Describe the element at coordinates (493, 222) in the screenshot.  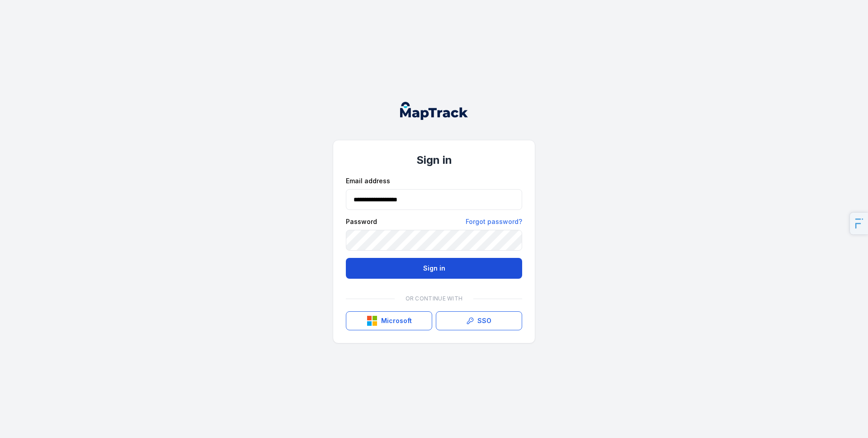
I see `a: Forgot password?` at that location.